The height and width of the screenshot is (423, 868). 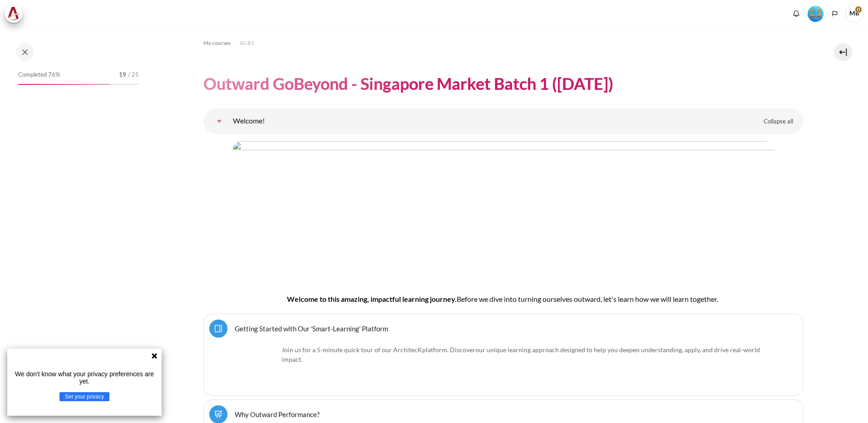 What do you see at coordinates (39, 75) in the screenshot?
I see `span: Completed 76%` at bounding box center [39, 75].